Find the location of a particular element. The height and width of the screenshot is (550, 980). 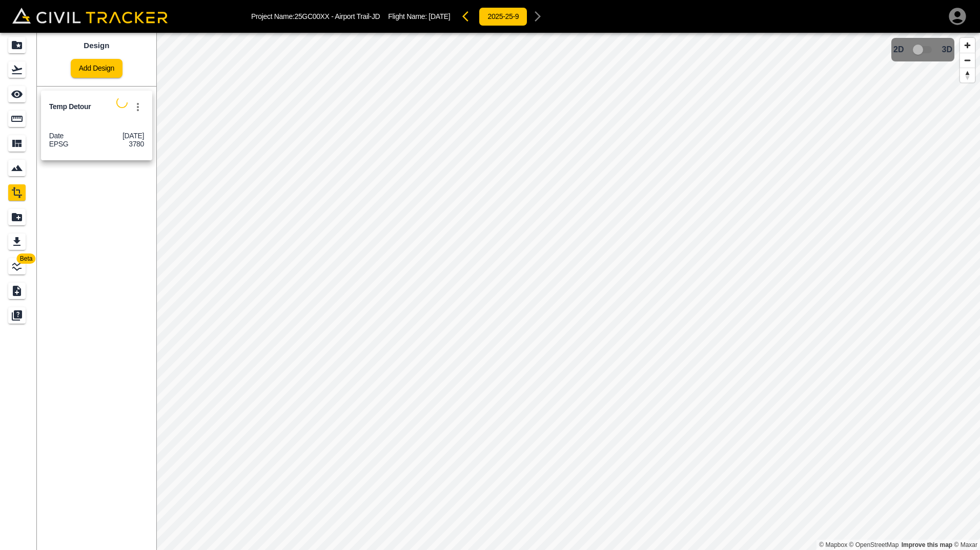

span: 2D is located at coordinates (898, 49).